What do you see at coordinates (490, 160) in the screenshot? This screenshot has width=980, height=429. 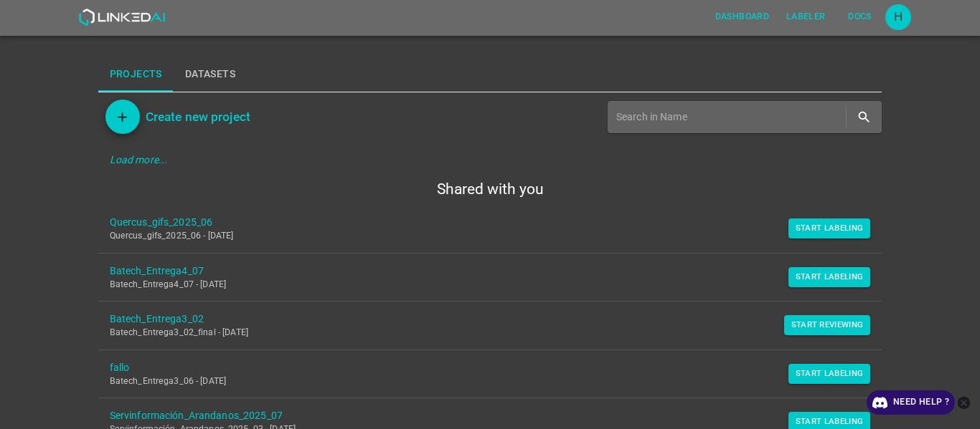 I see `div: Load more...` at bounding box center [490, 160].